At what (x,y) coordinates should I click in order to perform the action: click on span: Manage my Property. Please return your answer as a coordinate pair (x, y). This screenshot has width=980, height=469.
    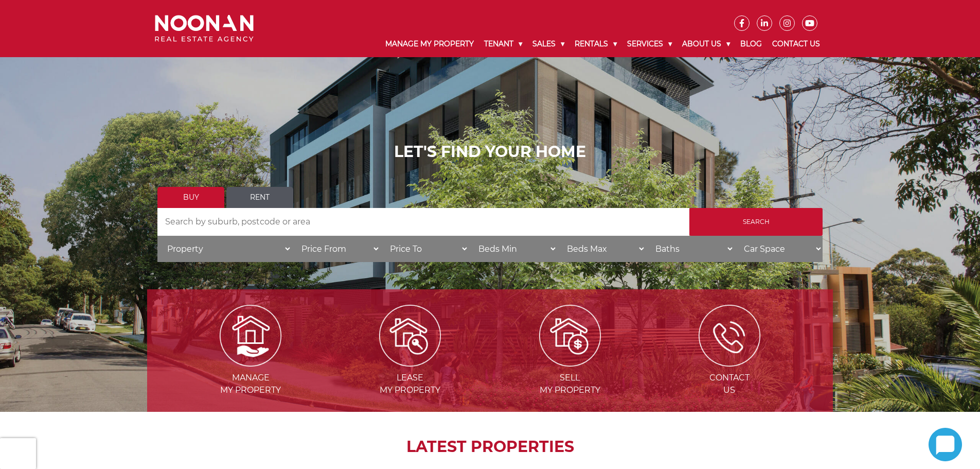
    Looking at the image, I should click on (251, 384).